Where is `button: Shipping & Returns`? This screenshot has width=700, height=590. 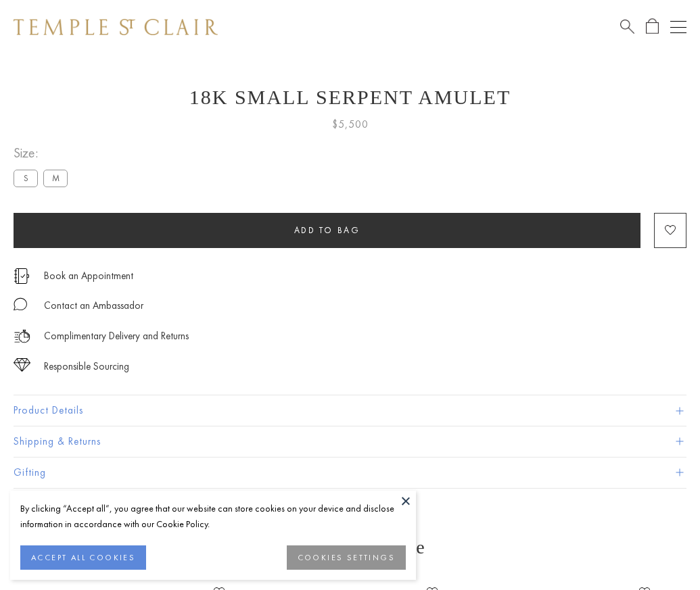
button: Shipping & Returns is located at coordinates (350, 442).